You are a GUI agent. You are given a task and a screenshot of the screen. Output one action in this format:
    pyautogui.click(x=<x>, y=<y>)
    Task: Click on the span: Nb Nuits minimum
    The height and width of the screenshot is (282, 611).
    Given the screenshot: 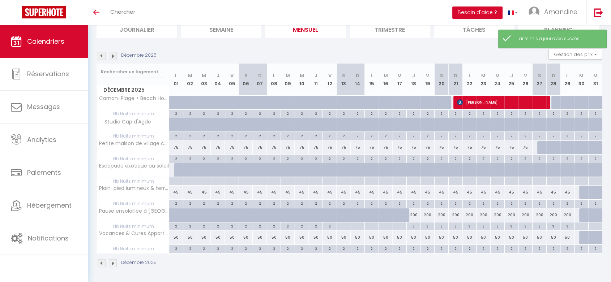 What is the action you would take?
    pyautogui.click(x=133, y=159)
    